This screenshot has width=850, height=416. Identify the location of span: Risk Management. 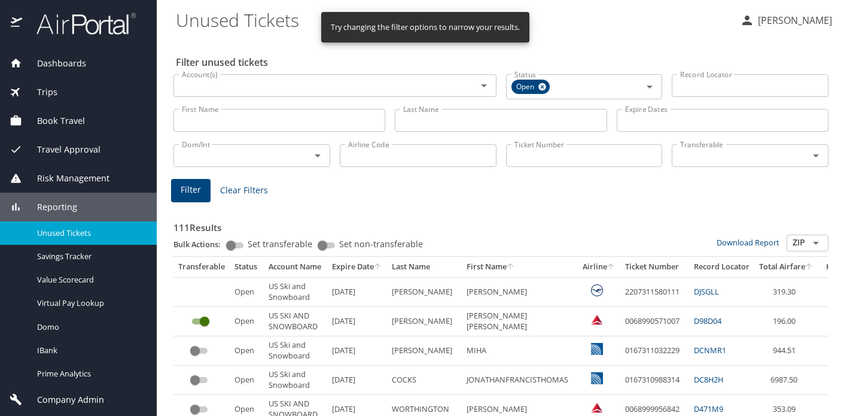
(66, 178).